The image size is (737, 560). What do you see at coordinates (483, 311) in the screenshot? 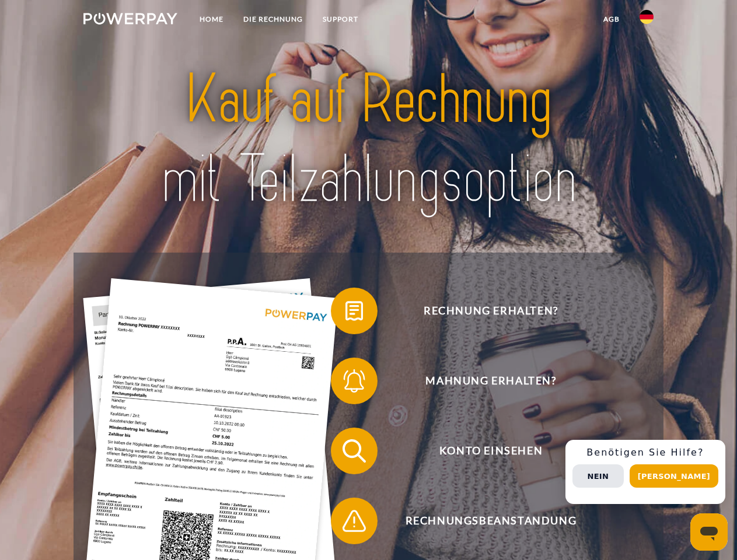
I see `a: Rechnung erhalten?` at bounding box center [483, 311].